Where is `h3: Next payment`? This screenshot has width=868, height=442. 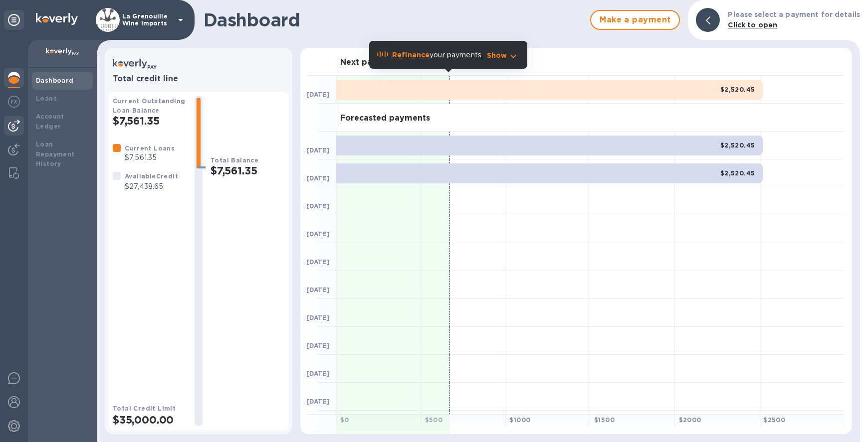
h3: Next payment is located at coordinates (369, 62).